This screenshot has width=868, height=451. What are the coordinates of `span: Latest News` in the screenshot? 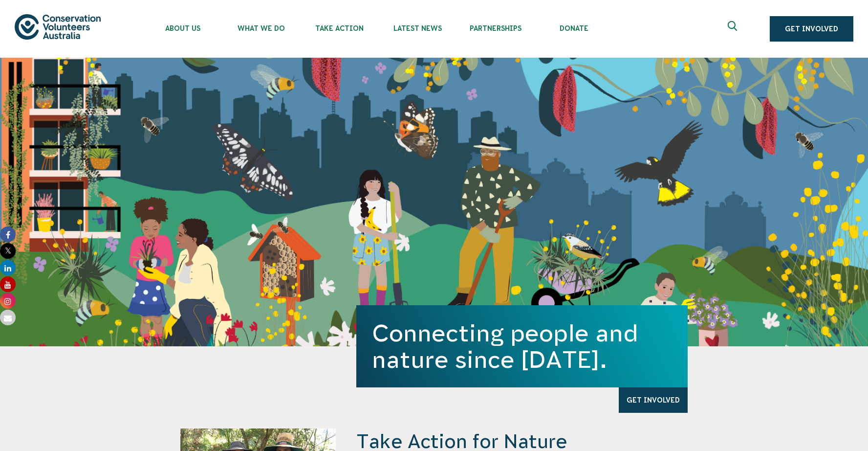 It's located at (417, 28).